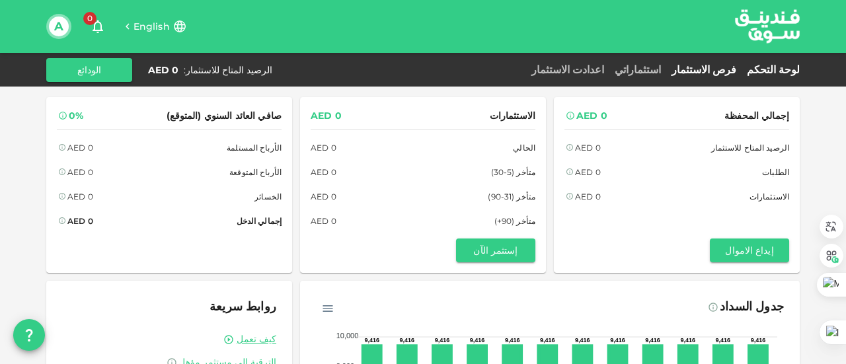 This screenshot has height=364, width=846. What do you see at coordinates (228, 70) in the screenshot?
I see `div: الرصيد المتاح للاستثمار :` at bounding box center [228, 70].